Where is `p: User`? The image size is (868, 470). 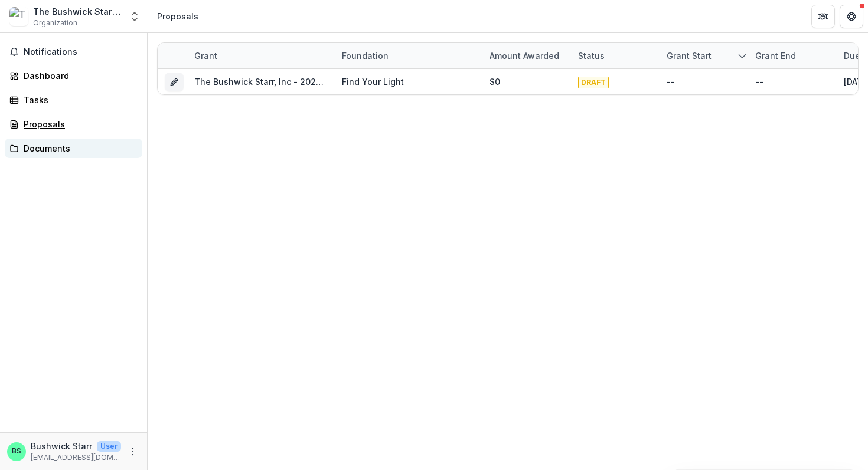 p: User is located at coordinates (108, 447).